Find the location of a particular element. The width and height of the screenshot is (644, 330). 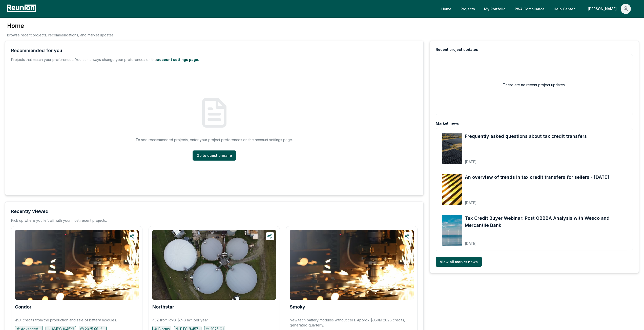

a: Projects is located at coordinates (468, 9).